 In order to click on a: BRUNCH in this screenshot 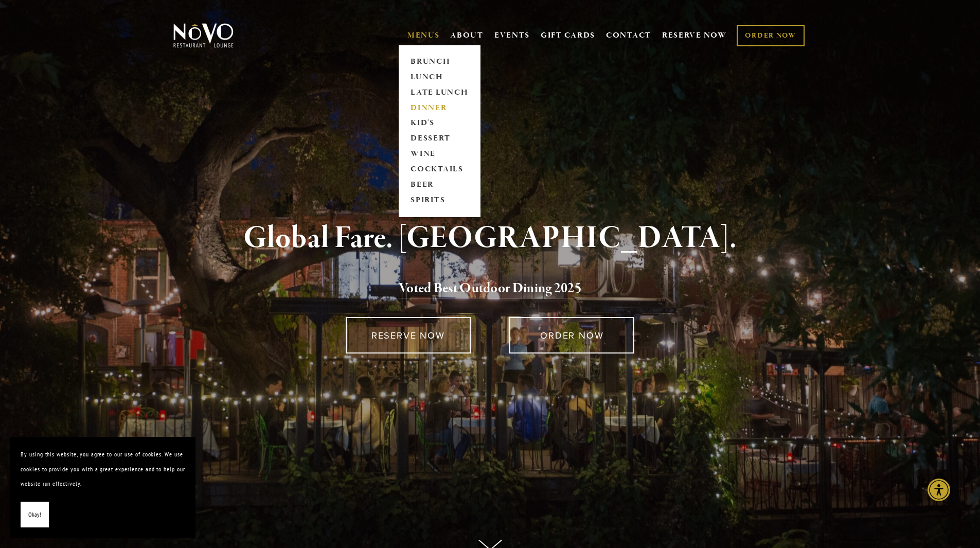, I will do `click(440, 62)`.